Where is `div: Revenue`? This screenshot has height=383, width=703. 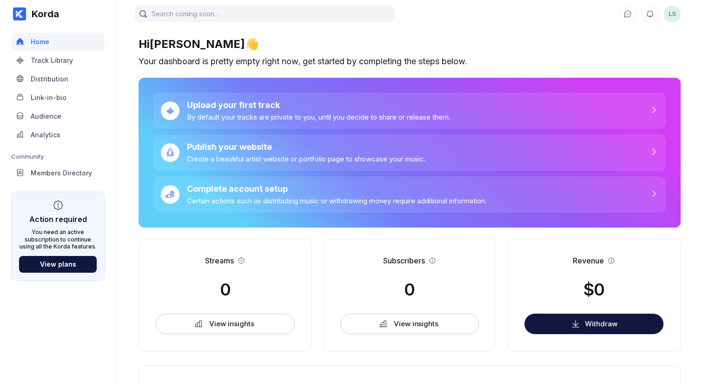
div: Revenue is located at coordinates (588, 260).